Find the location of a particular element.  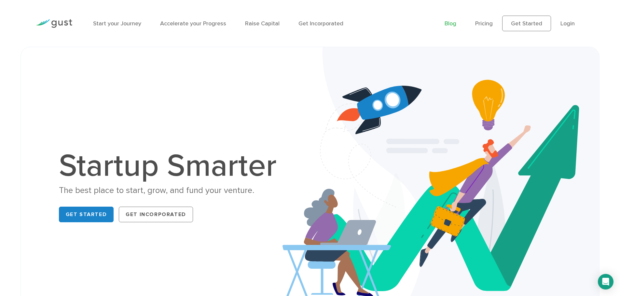

a: Start your Journey is located at coordinates (117, 23).